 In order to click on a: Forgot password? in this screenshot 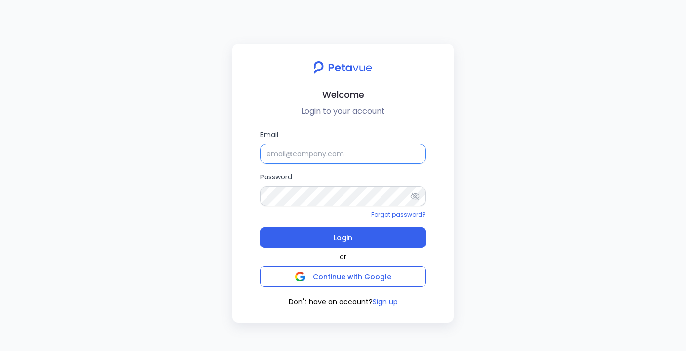, I will do `click(398, 215)`.